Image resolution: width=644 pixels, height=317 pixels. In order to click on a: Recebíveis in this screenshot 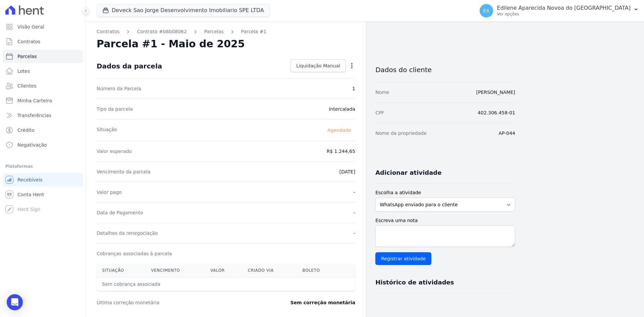, I will do `click(42, 180)`.